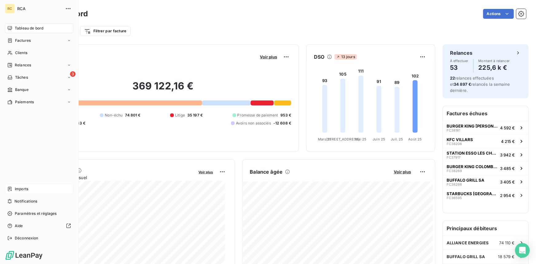  What do you see at coordinates (24, 102) in the screenshot?
I see `span: Paiements` at bounding box center [24, 102].